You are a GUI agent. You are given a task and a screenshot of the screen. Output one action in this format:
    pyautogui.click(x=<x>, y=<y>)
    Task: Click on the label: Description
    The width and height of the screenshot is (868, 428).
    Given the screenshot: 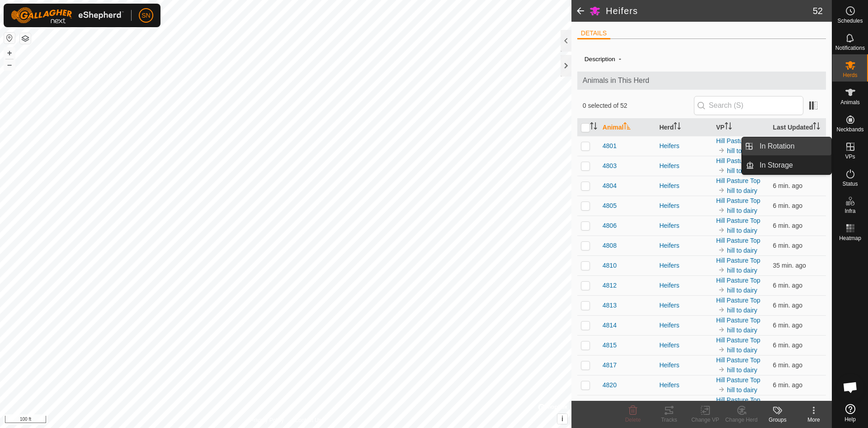 What is the action you would take?
    pyautogui.click(x=600, y=59)
    